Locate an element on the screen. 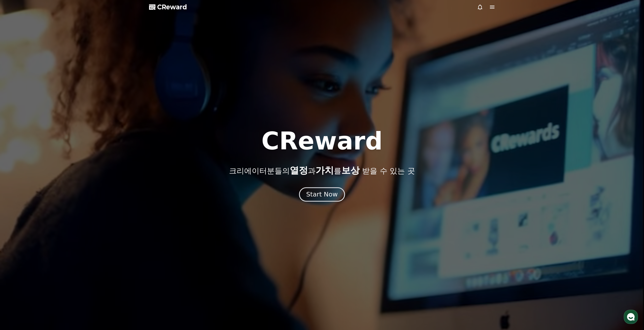  a: 대화 is located at coordinates (49, 167).